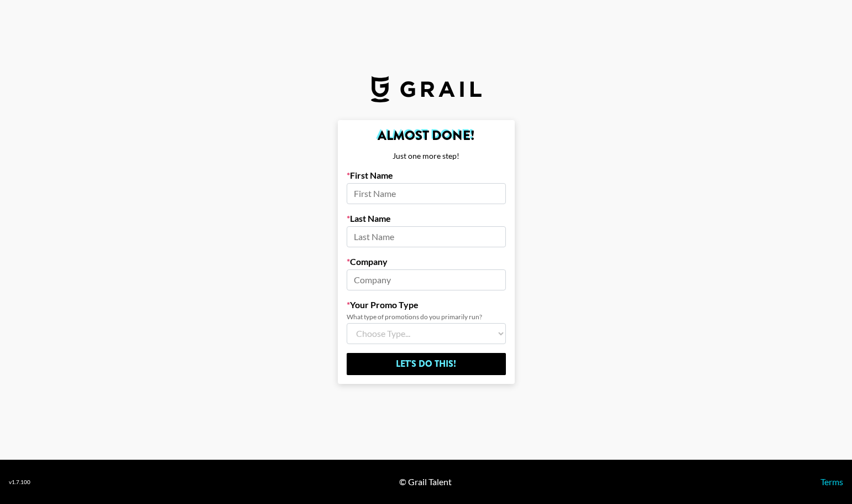 Image resolution: width=852 pixels, height=504 pixels. What do you see at coordinates (426, 237) in the screenshot?
I see `input: Last Name` at bounding box center [426, 237].